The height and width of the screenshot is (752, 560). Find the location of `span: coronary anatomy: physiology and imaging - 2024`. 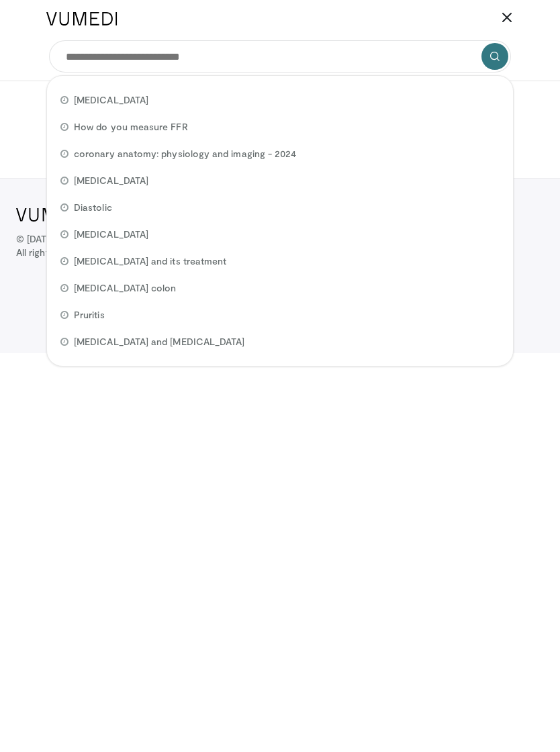

span: coronary anatomy: physiology and imaging - 2024 is located at coordinates (185, 154).